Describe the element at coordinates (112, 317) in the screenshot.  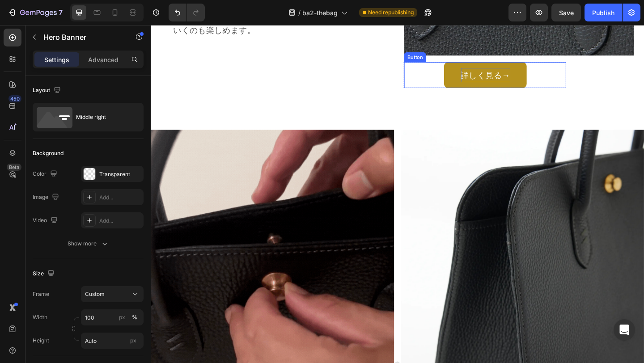
I see `input: px%` at that location.